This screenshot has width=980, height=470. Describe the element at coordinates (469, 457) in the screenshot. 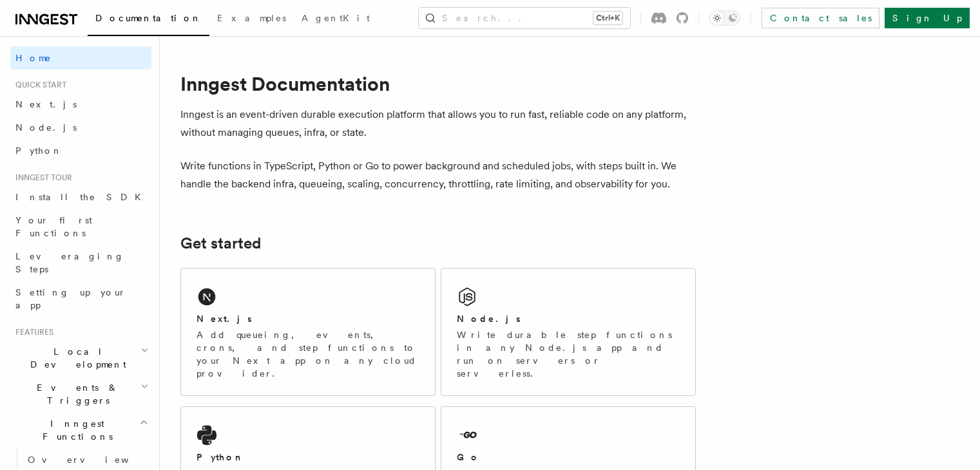

I see `h2: Go` at that location.